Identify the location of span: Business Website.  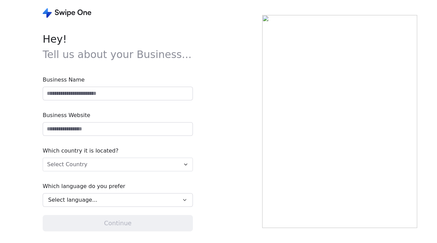
(118, 115).